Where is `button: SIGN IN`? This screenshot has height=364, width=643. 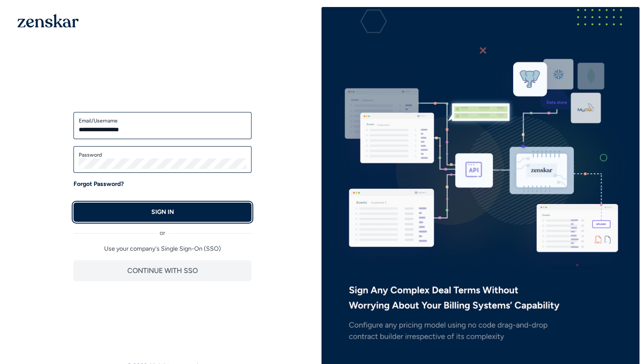
button: SIGN IN is located at coordinates (162, 212).